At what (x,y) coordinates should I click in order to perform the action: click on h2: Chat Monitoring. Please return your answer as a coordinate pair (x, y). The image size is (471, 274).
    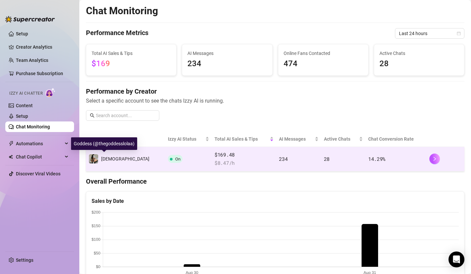
    Looking at the image, I should click on (122, 11).